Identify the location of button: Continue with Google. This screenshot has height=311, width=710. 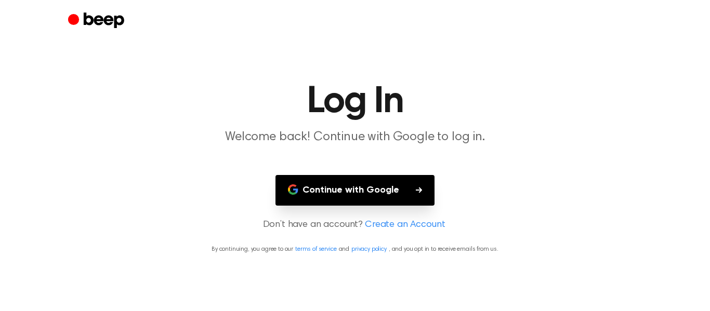
(355, 190).